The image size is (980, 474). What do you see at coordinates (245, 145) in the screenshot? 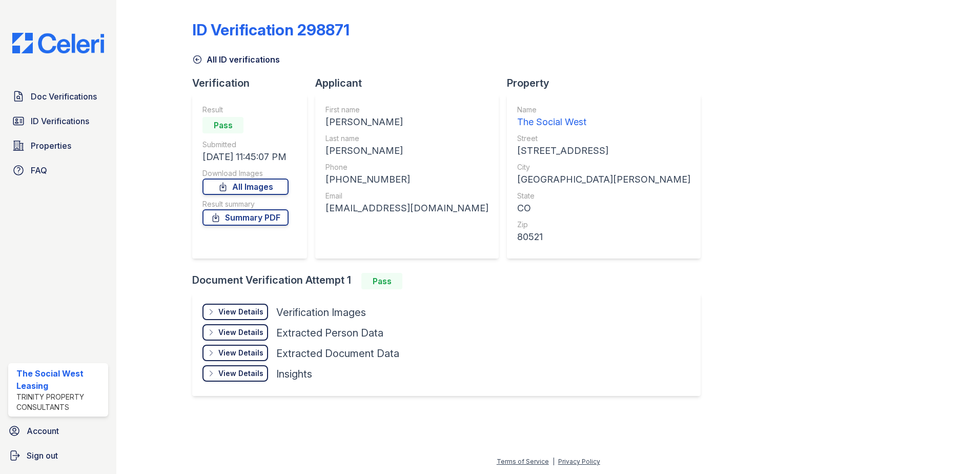
I see `div: Submitted` at bounding box center [245, 145].